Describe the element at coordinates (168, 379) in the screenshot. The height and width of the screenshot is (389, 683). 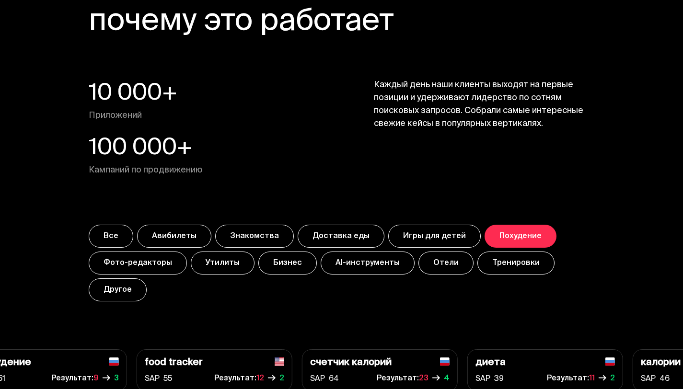
I see `p: 55` at that location.